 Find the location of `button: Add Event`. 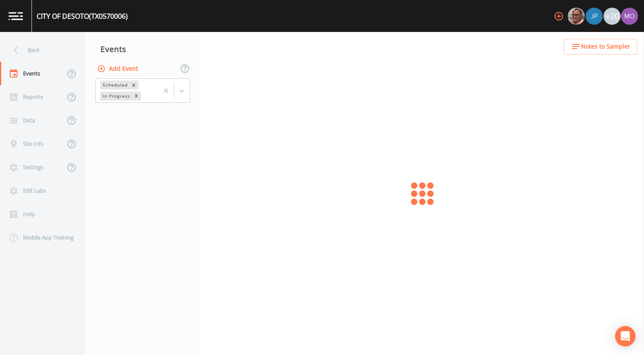

button: Add Event is located at coordinates (119, 69).